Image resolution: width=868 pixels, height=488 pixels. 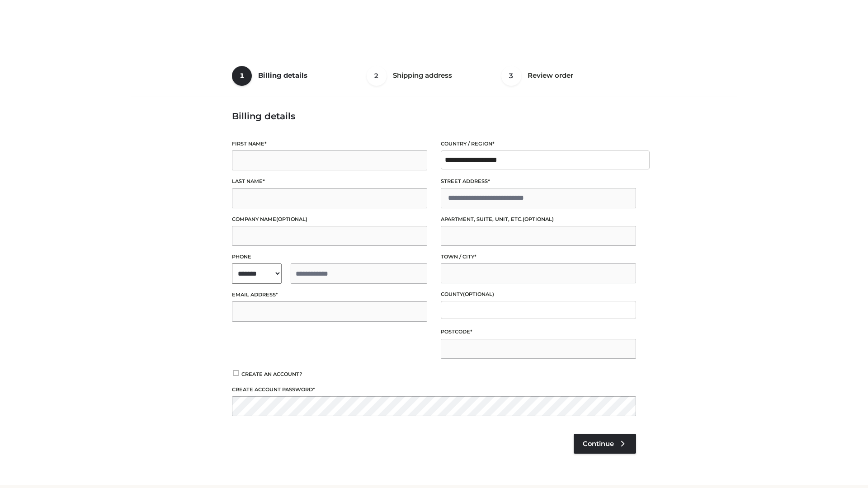 I want to click on label: Apartment, suite, unit, etc., so click(x=538, y=219).